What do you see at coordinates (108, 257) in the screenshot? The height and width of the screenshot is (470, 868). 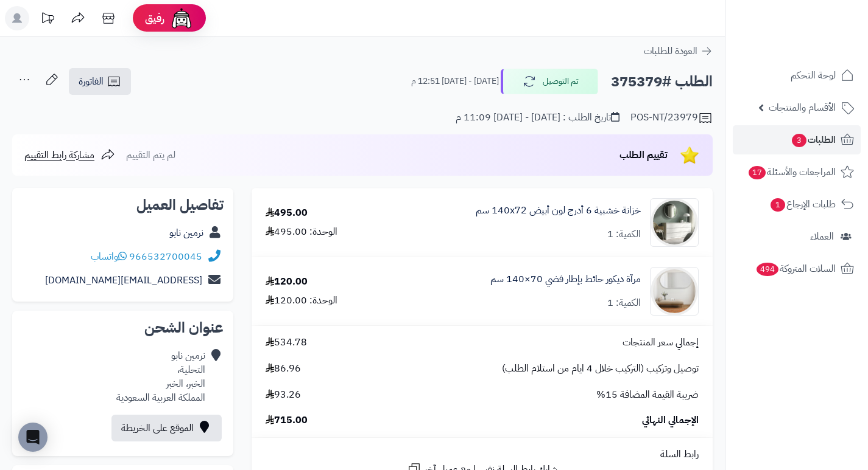 I see `span: واتساب` at bounding box center [108, 257].